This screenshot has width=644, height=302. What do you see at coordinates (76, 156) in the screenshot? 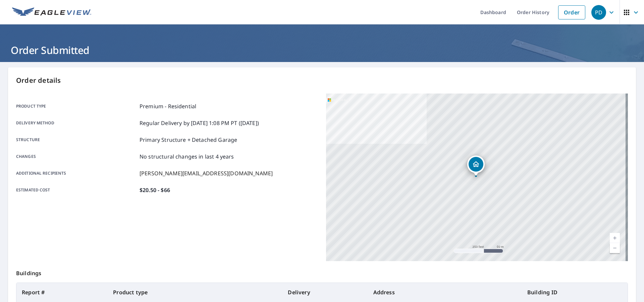
I see `p: Changes` at bounding box center [76, 156].